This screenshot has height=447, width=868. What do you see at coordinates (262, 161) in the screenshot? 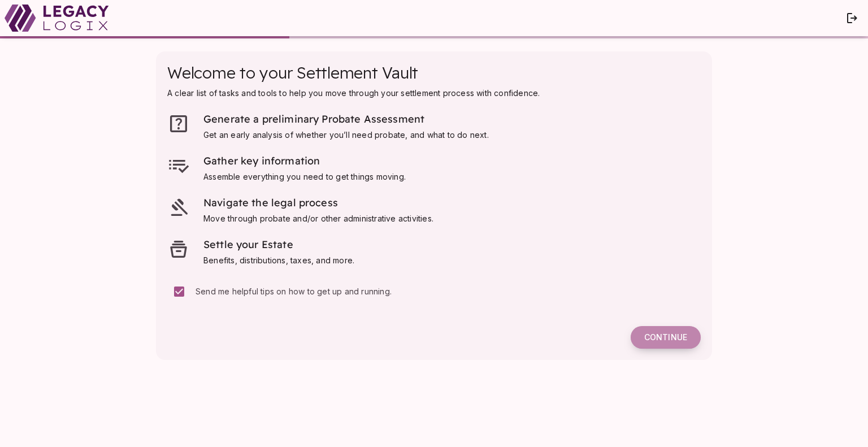
I see `span: Gather key information` at bounding box center [262, 161].